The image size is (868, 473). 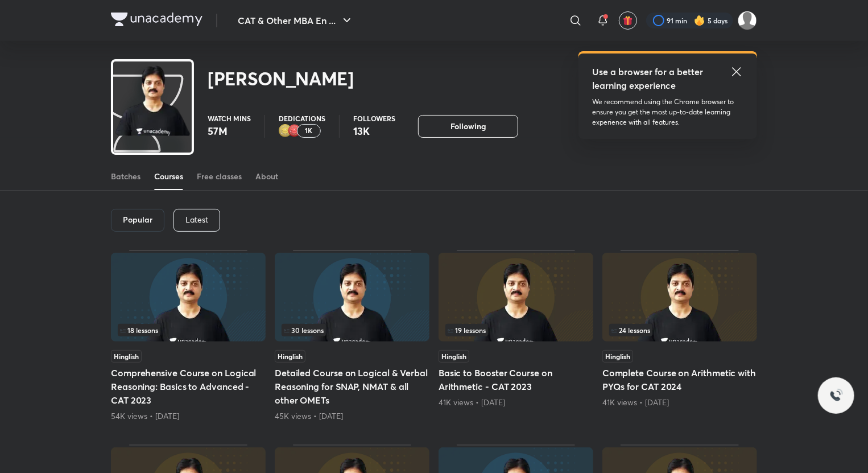 What do you see at coordinates (468, 126) in the screenshot?
I see `span: Following` at bounding box center [468, 126].